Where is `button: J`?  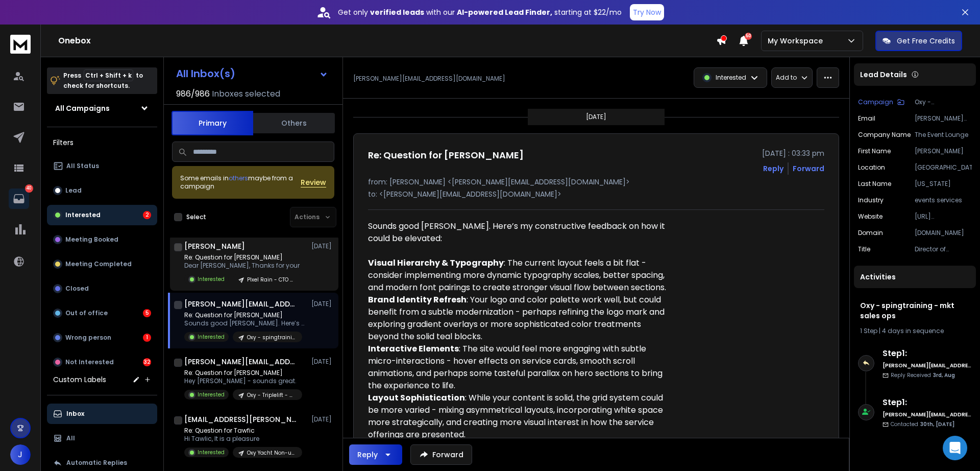 button: J is located at coordinates (20, 455).